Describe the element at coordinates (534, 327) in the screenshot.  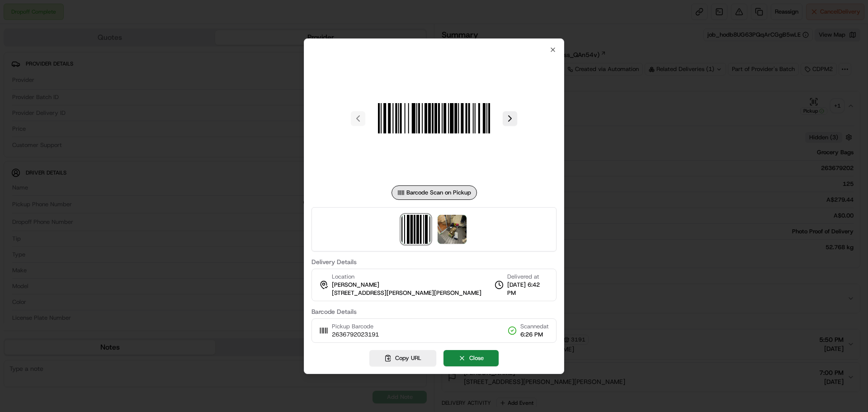
I see `span: Scanned at` at that location.